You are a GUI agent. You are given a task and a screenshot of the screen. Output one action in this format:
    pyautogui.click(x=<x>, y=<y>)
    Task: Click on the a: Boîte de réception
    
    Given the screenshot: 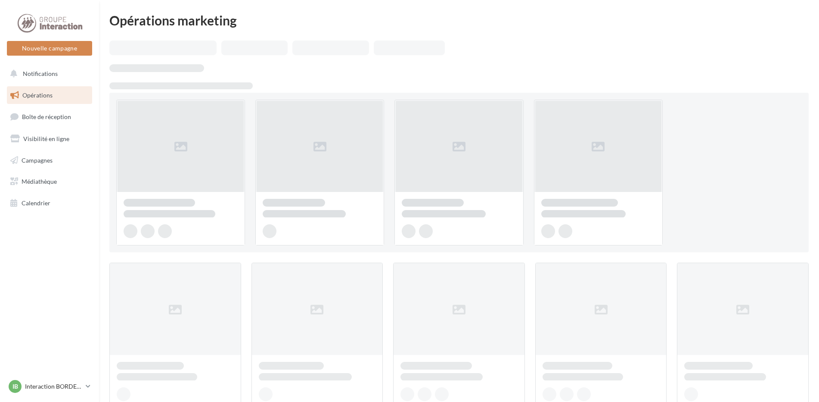 What is the action you would take?
    pyautogui.click(x=50, y=116)
    